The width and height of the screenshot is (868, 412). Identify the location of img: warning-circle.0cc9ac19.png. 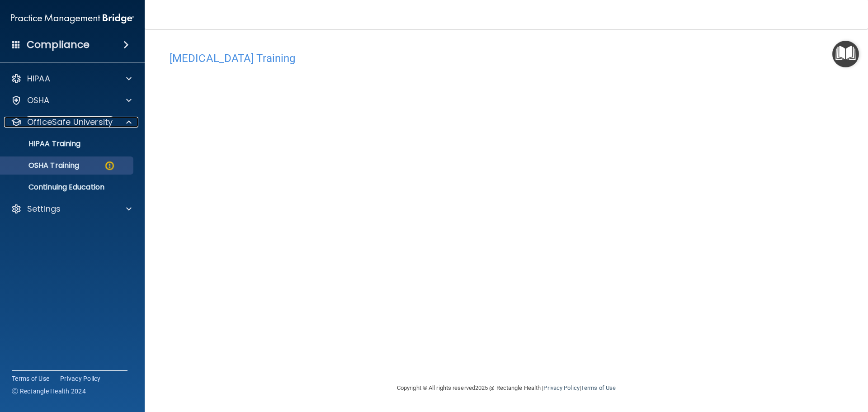
(109, 166).